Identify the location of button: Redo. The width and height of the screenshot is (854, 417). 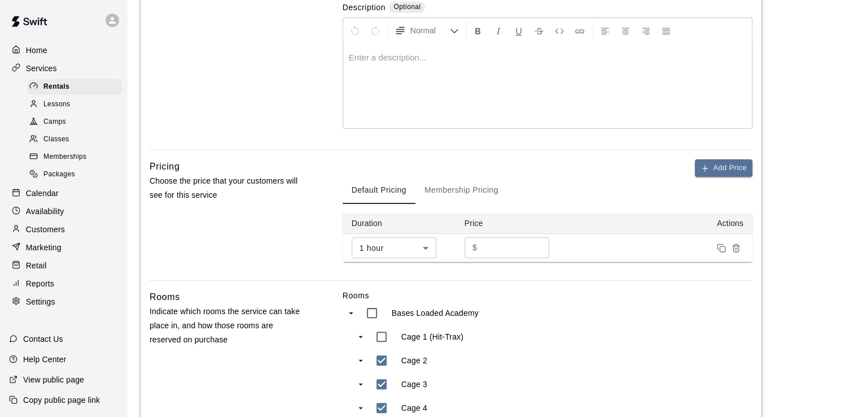
(376, 30).